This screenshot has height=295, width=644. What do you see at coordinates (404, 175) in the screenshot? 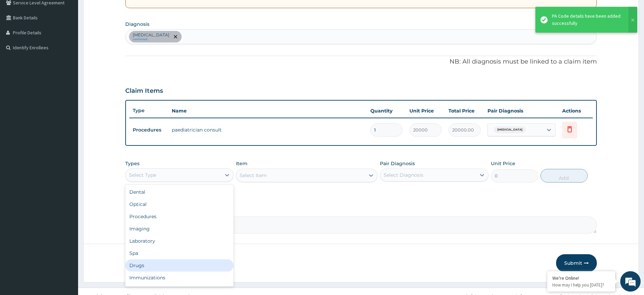
I see `div: Select Diagnosis` at bounding box center [404, 175].